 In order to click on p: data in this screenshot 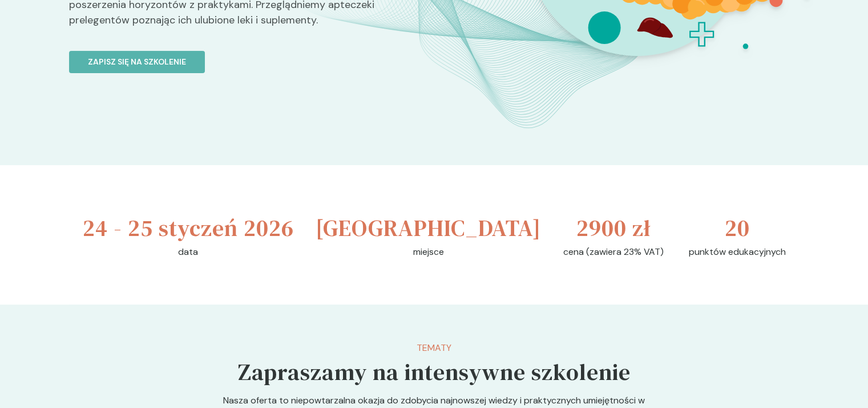, I will do `click(188, 252)`.